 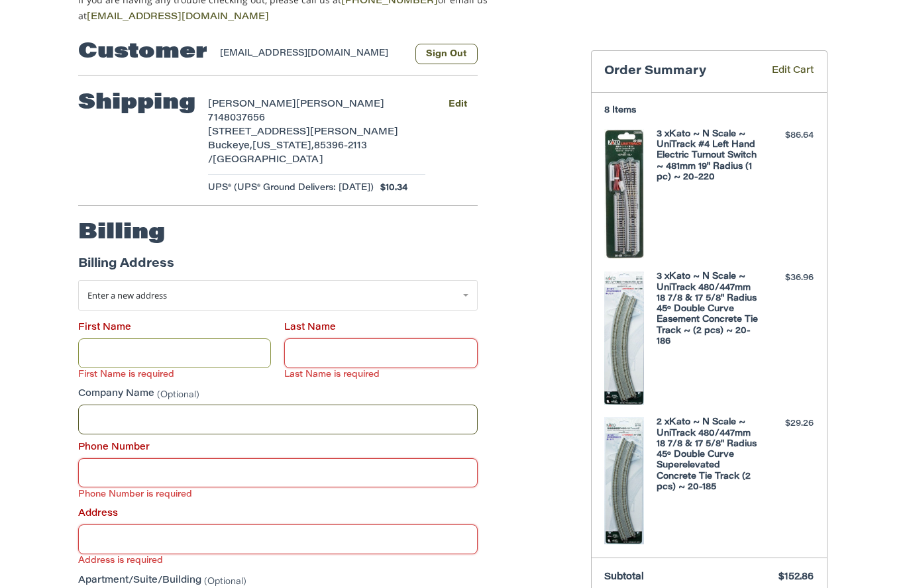 What do you see at coordinates (706, 309) in the screenshot?
I see `h4: 3 x Kato ~ N Scale ~ UniTrack 480/447mm 18 7/8 & 17 5/8" Radius 45º Double Curve Easement Concret...` at bounding box center [706, 309].